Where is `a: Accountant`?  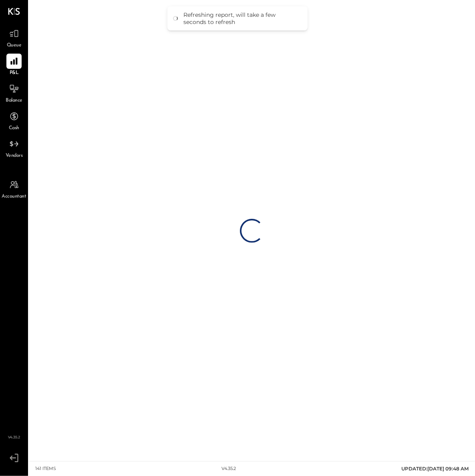
a: Accountant is located at coordinates (14, 189).